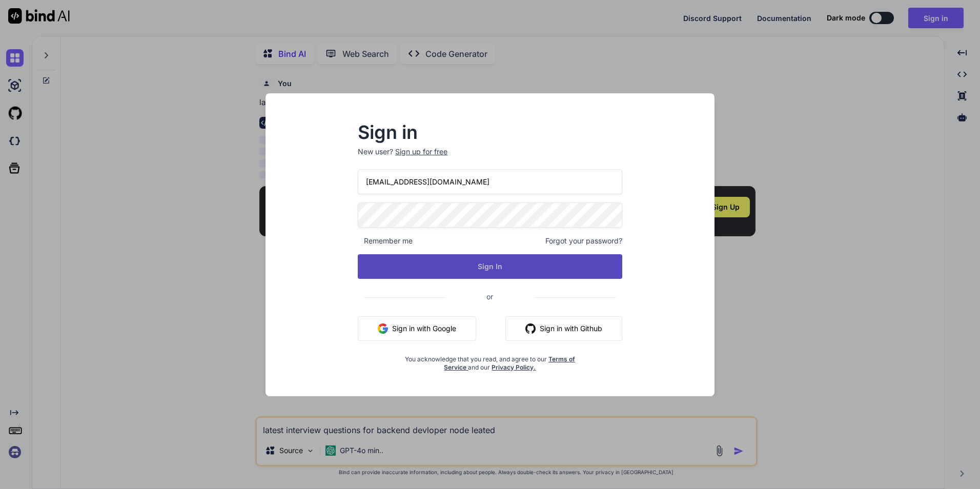  Describe the element at coordinates (490, 361) in the screenshot. I see `div: You acknowledge that you read, and agree to our and our` at that location.